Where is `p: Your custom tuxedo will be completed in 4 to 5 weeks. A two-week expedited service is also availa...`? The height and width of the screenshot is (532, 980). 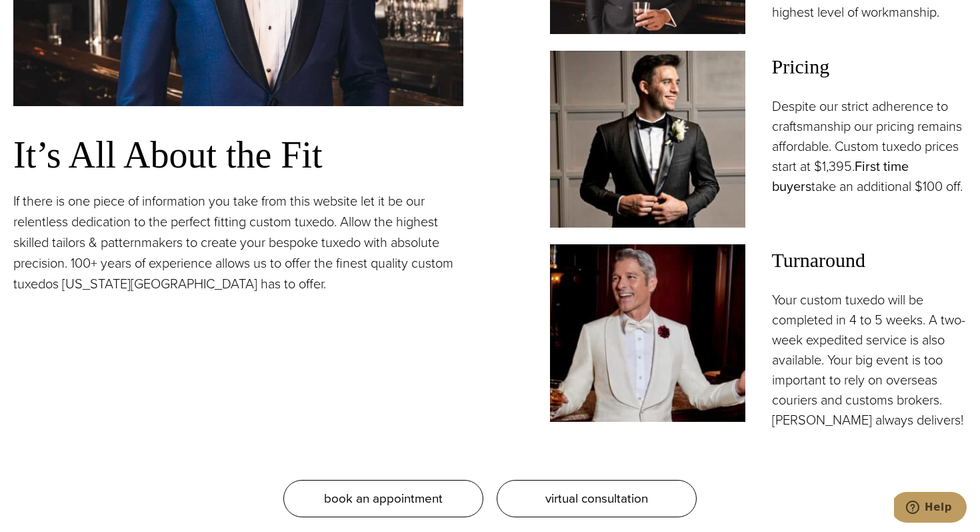
p: Your custom tuxedo will be completed in 4 to 5 weeks. A two-week expedited service is also availa... is located at coordinates (869, 359).